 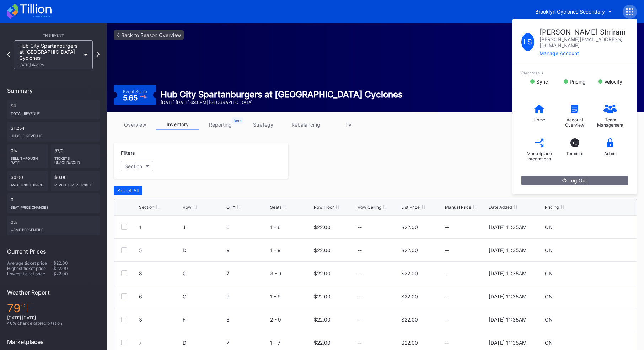 I want to click on div: 40 % chance of precipitation, so click(x=53, y=323).